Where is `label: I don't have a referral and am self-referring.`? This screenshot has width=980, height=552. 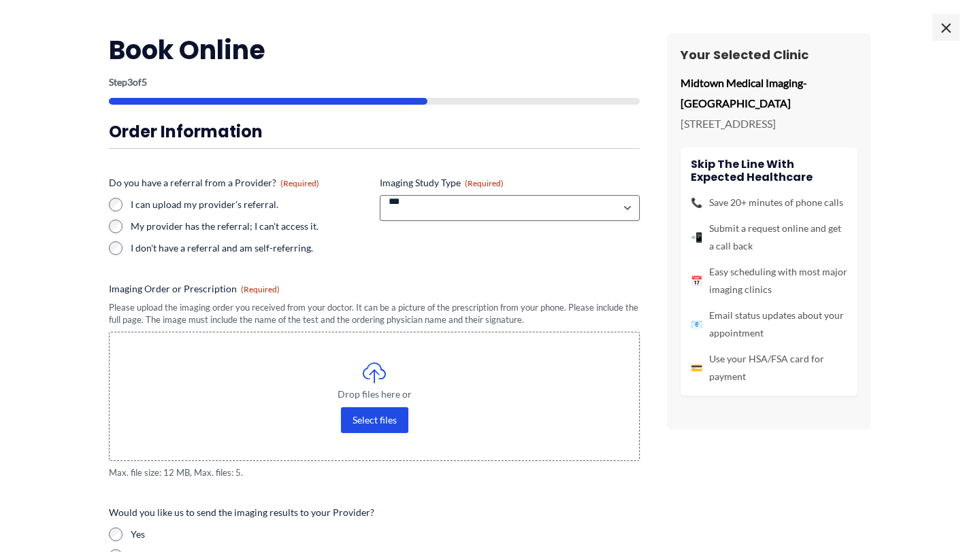
label: I don't have a referral and am self-referring. is located at coordinates (250, 248).